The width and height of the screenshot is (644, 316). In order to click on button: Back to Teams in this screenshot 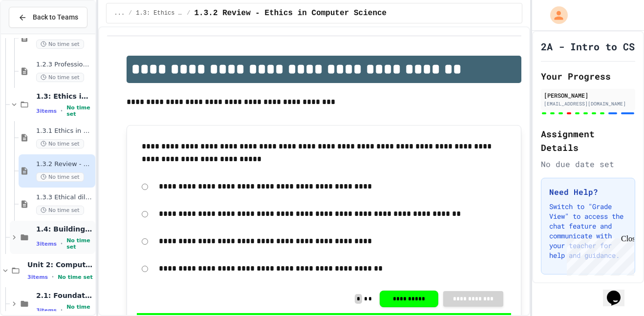, I will do `click(48, 17)`.